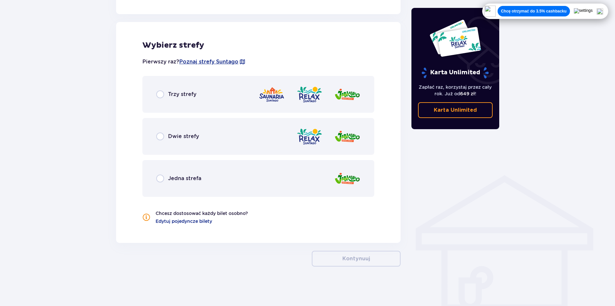 This screenshot has height=306, width=615. I want to click on span: Trzy strefy, so click(182, 94).